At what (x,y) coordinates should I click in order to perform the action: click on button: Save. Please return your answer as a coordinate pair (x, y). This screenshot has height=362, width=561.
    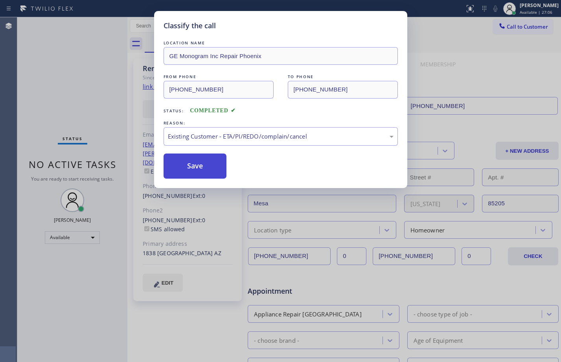
    Looking at the image, I should click on (195, 166).